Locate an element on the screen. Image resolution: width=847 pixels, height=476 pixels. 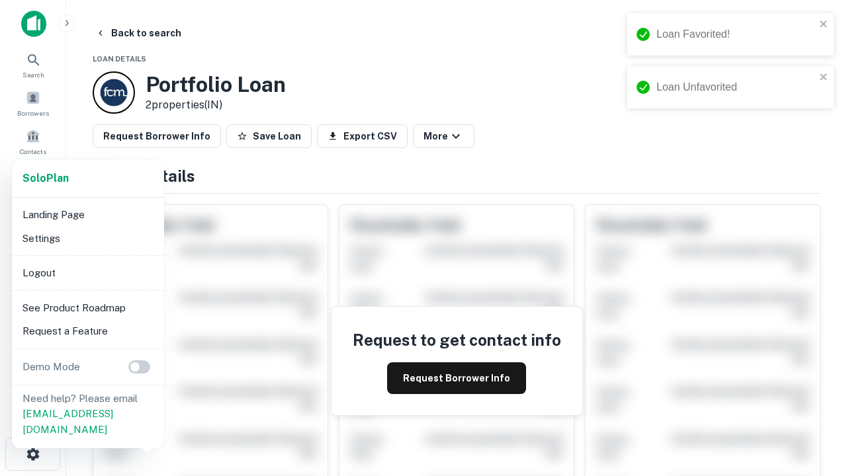
a: SoloPlan is located at coordinates (46, 179).